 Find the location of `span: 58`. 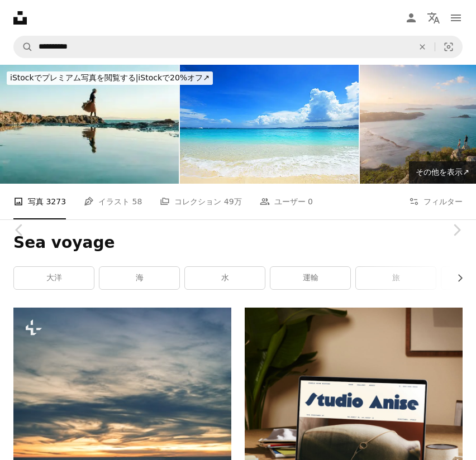

span: 58 is located at coordinates (137, 202).